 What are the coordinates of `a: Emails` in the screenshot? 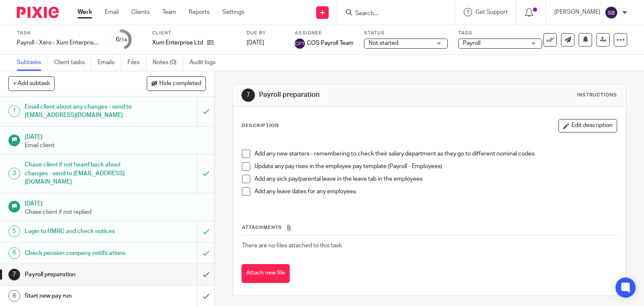 It's located at (110, 62).